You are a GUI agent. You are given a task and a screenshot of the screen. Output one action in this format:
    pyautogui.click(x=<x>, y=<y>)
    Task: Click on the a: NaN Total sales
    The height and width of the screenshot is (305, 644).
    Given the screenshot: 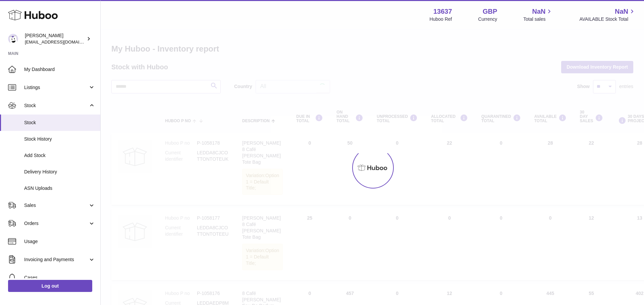 What is the action you would take?
    pyautogui.click(x=537, y=15)
    